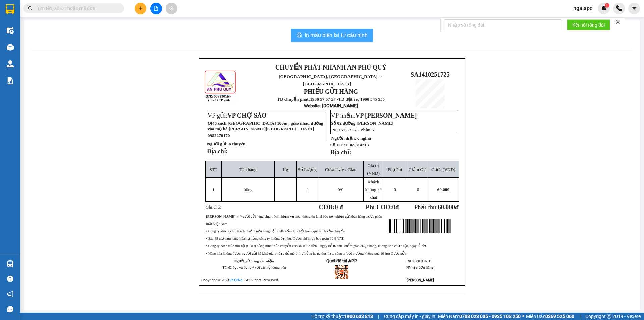  What do you see at coordinates (437, 207) in the screenshot?
I see `span: Phải thu:` at bounding box center [437, 207].